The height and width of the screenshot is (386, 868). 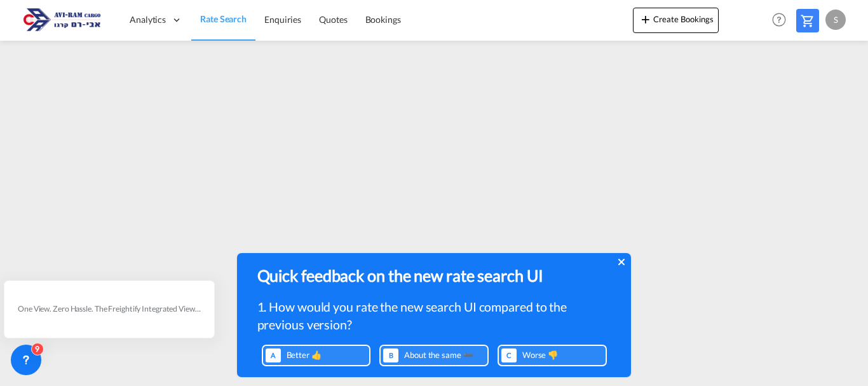 I want to click on span: Rate Search, so click(x=223, y=18).